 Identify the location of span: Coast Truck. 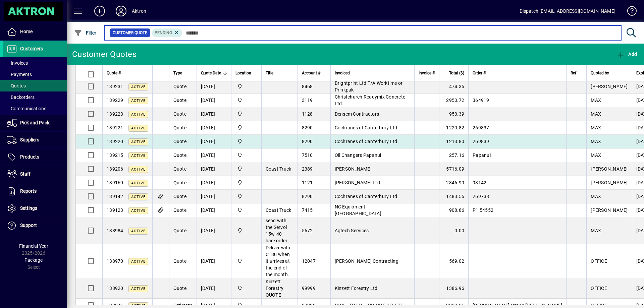
(279, 169).